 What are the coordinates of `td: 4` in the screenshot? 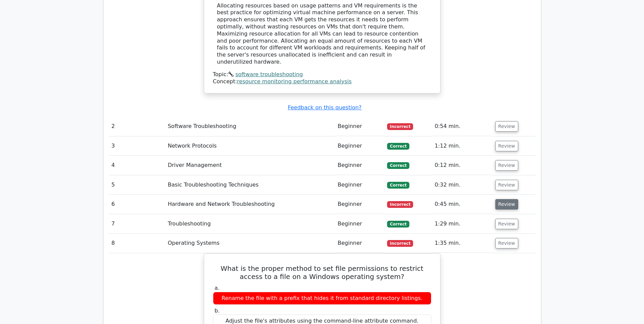 It's located at (137, 165).